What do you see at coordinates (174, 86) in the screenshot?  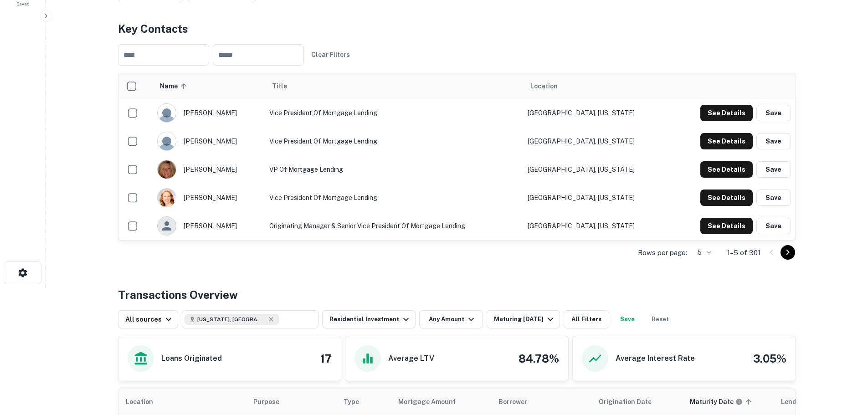 I see `span: Name` at bounding box center [174, 86].